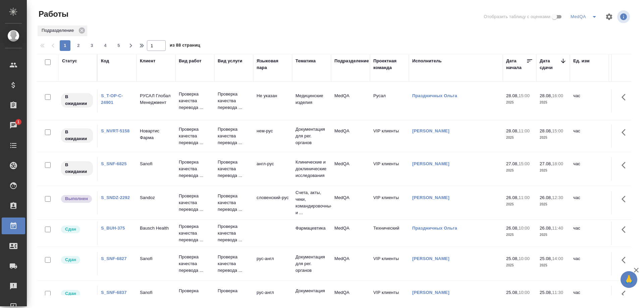 The width and height of the screenshot is (644, 308). Describe the element at coordinates (389, 101) in the screenshot. I see `td: Русал` at that location.